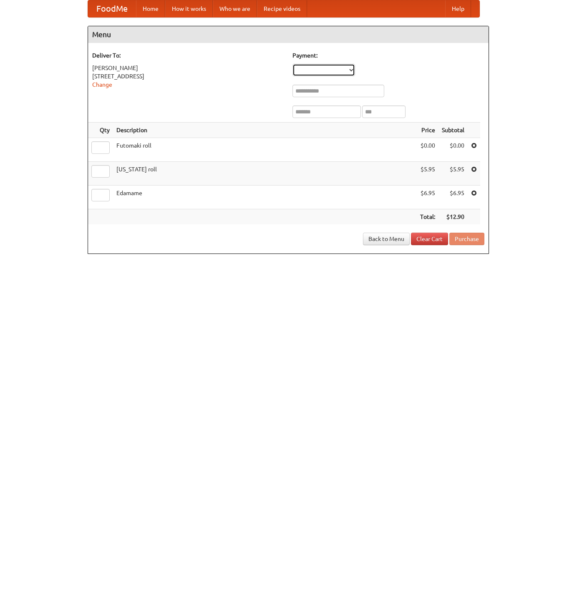  What do you see at coordinates (428, 217) in the screenshot?
I see `th: Total:` at bounding box center [428, 217].